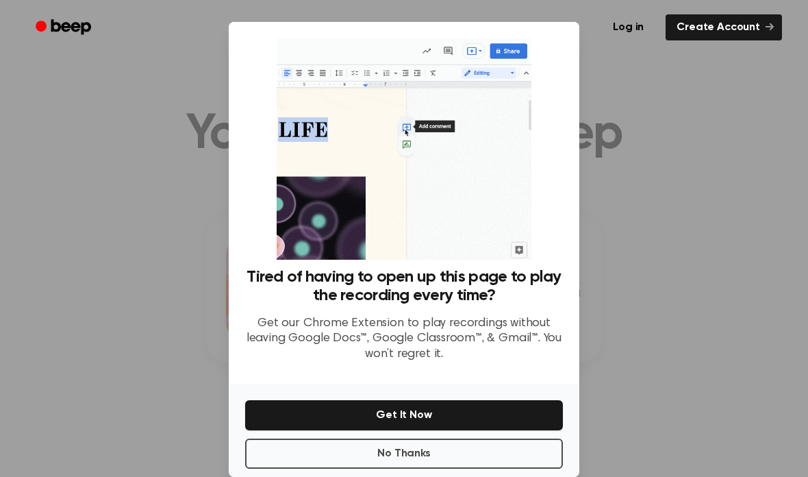 The width and height of the screenshot is (808, 477). I want to click on img: Beep extension in action, so click(403, 149).